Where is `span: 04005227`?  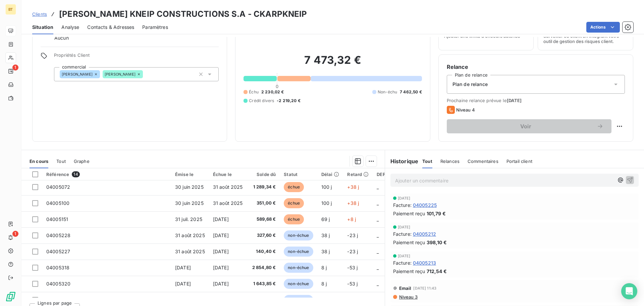 span: 04005227 is located at coordinates (58, 251).